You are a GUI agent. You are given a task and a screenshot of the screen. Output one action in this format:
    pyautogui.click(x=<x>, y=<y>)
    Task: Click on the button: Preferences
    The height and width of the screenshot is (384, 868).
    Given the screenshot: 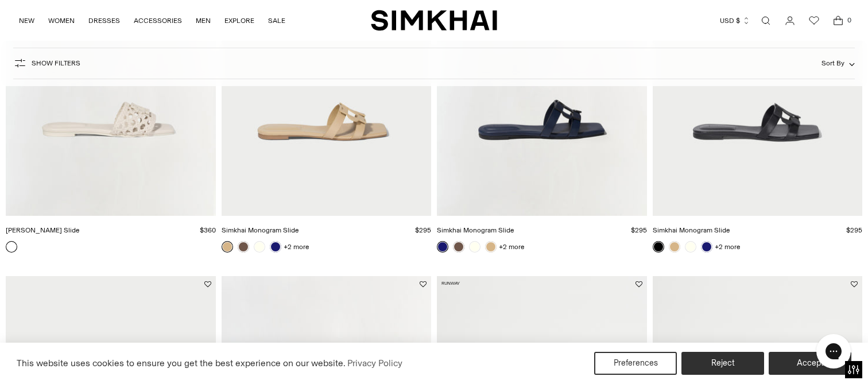 What is the action you would take?
    pyautogui.click(x=636, y=363)
    